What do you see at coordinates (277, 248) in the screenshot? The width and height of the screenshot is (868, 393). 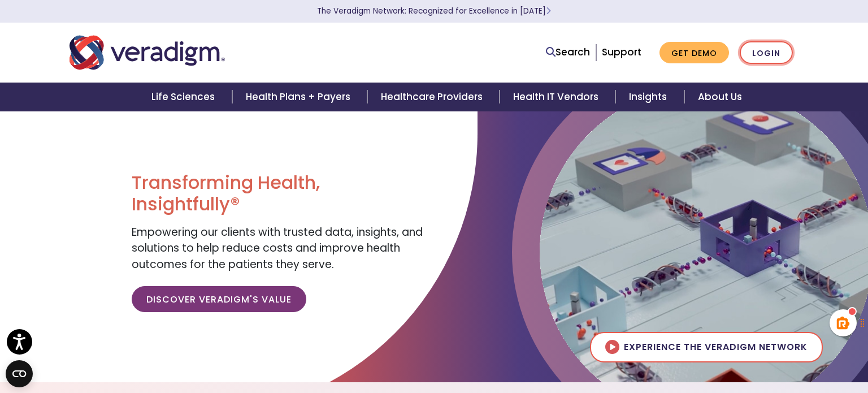 I see `span: Empowering our clients with trusted data, insights, and solutions to help reduce costs and improv...` at bounding box center [277, 248].